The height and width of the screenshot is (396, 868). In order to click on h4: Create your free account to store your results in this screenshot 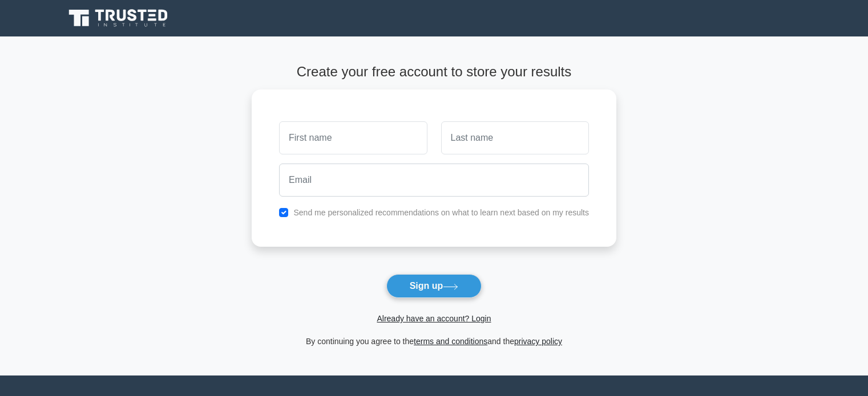, I will do `click(434, 72)`.